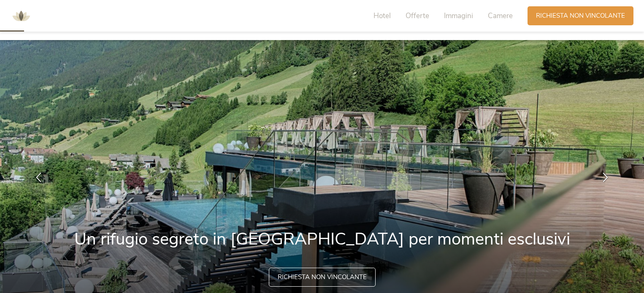 The width and height of the screenshot is (644, 293). I want to click on span: Offerte, so click(417, 16).